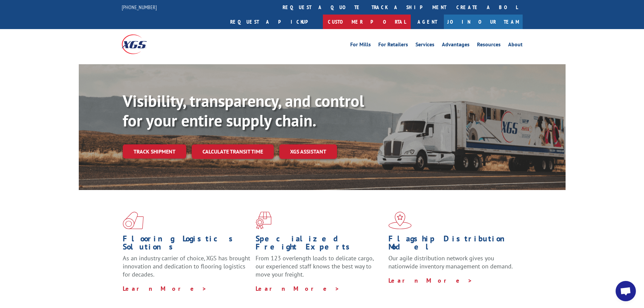 Image resolution: width=644 pixels, height=308 pixels. I want to click on span: As an industry carrier of choice, XGS has brought innovation and dedication to flooring logistics..., so click(186, 266).